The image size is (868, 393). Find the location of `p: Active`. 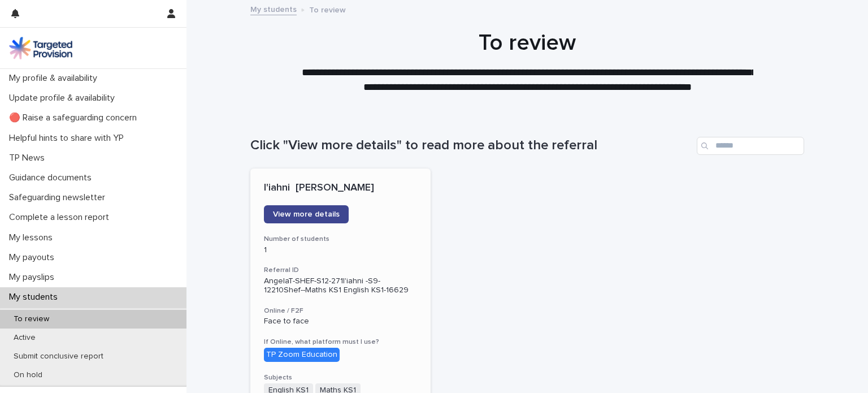

p: Active is located at coordinates (24, 338).